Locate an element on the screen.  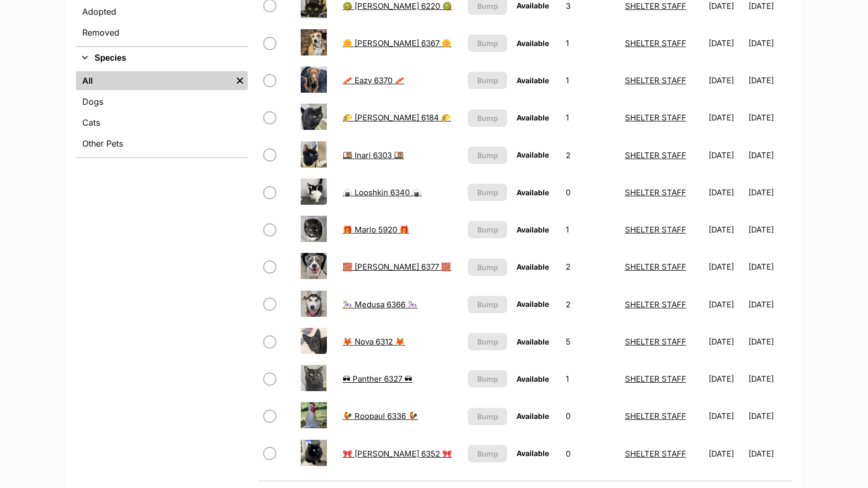
a: 🐓 Roopaul 6336 🐓 is located at coordinates (381, 416).